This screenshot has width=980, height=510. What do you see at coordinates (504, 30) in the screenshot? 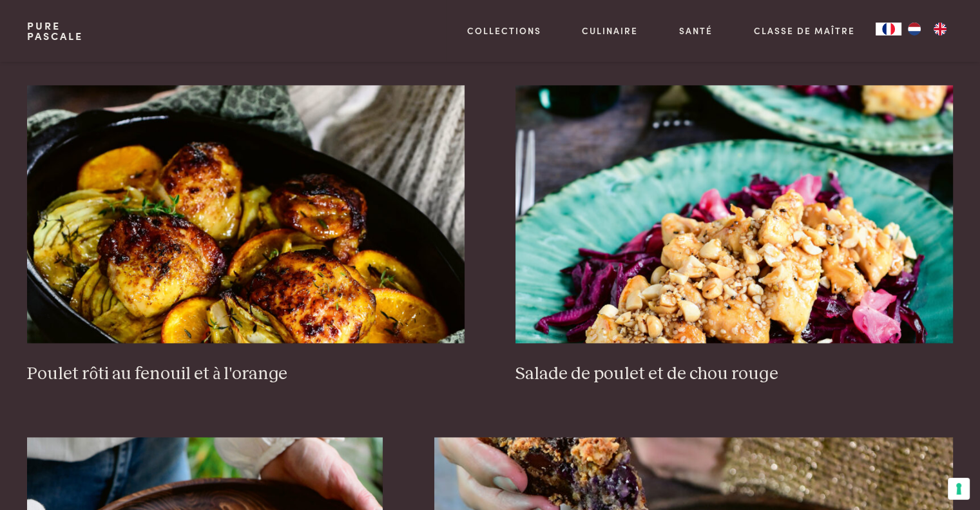
I see `a: Collections` at bounding box center [504, 30].